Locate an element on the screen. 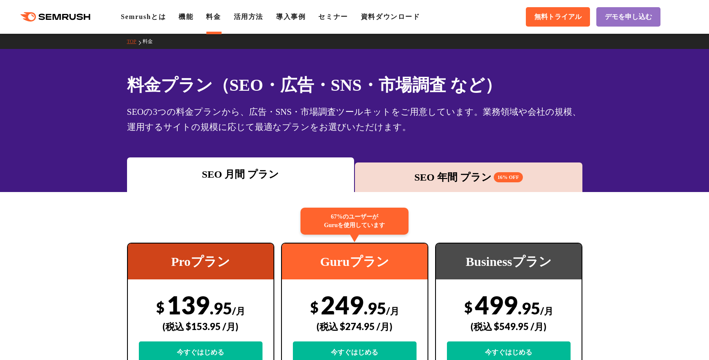  div: 67%のユーザーが Guruを使用しています is located at coordinates (354, 221).